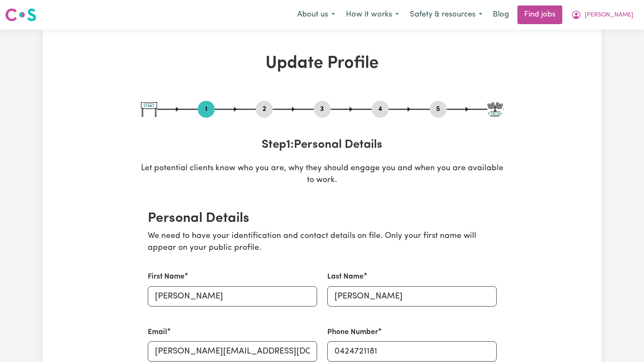  I want to click on button: Go to step 3, so click(322, 109).